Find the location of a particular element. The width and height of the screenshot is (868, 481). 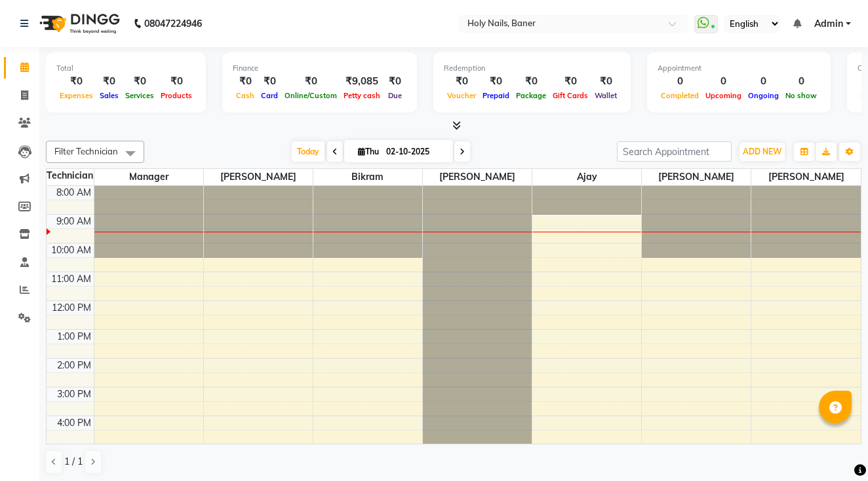

span: Upcoming is located at coordinates (722, 95).